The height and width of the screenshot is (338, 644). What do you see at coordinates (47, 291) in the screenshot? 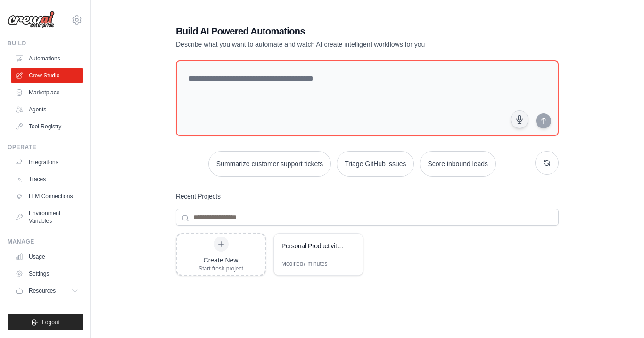
I see `button: Resources` at bounding box center [47, 291].